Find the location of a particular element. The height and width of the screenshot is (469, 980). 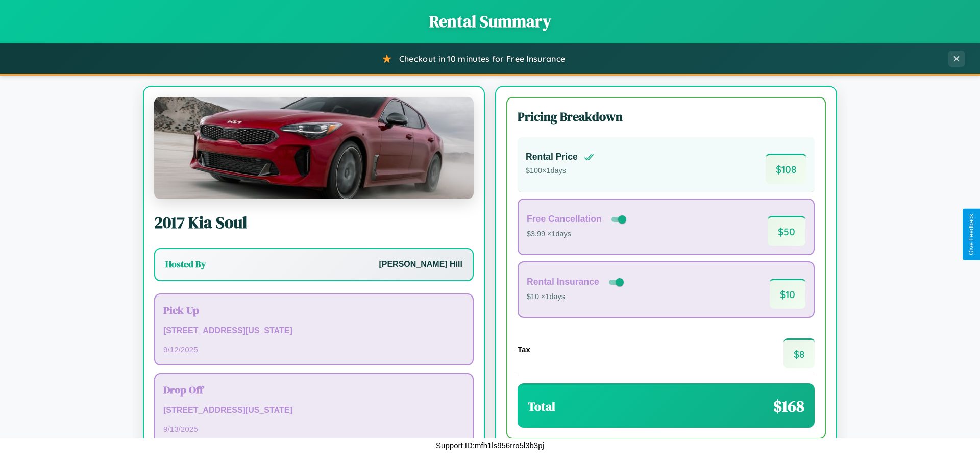

h3: Pick Up is located at coordinates (314, 310).